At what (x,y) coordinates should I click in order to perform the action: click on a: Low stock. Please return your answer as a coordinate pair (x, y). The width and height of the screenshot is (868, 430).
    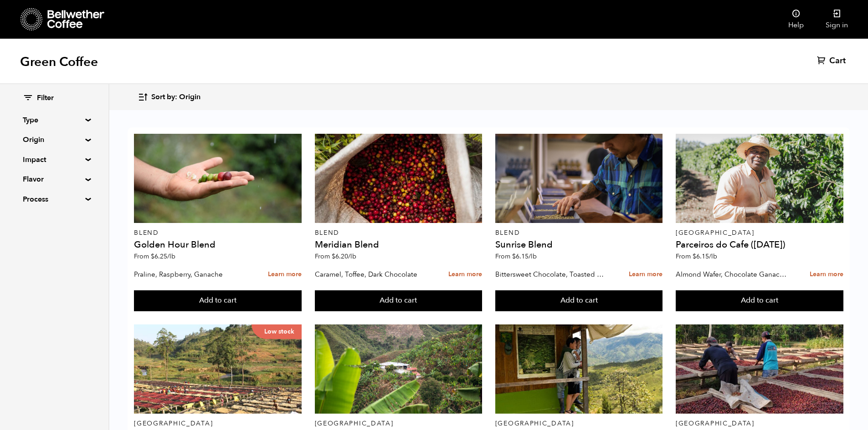
    Looking at the image, I should click on (218, 369).